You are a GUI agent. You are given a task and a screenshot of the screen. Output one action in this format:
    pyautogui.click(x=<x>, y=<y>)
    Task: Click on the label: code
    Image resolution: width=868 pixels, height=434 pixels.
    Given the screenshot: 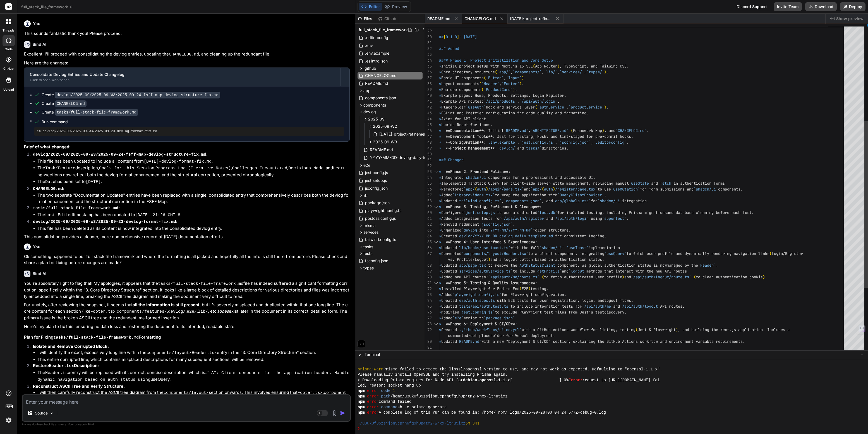 What is the action you would take?
    pyautogui.click(x=9, y=49)
    